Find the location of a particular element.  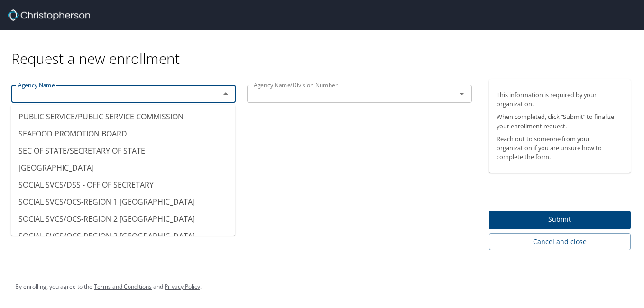

div: Request a new enrollment is located at coordinates (325, 49).